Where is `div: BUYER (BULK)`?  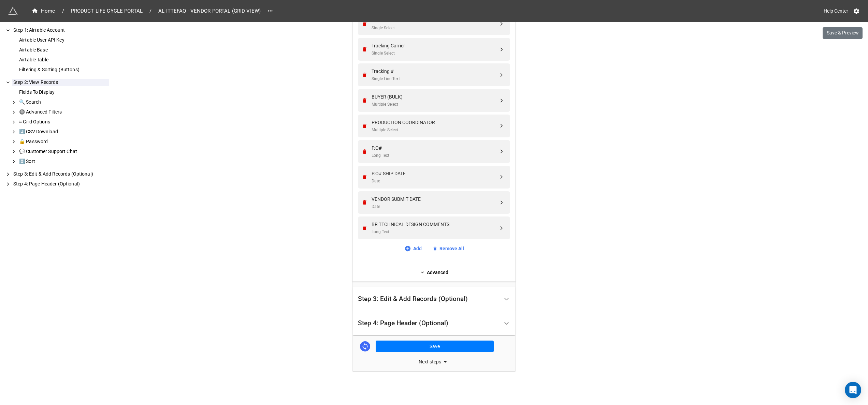 div: BUYER (BULK) is located at coordinates (435, 97).